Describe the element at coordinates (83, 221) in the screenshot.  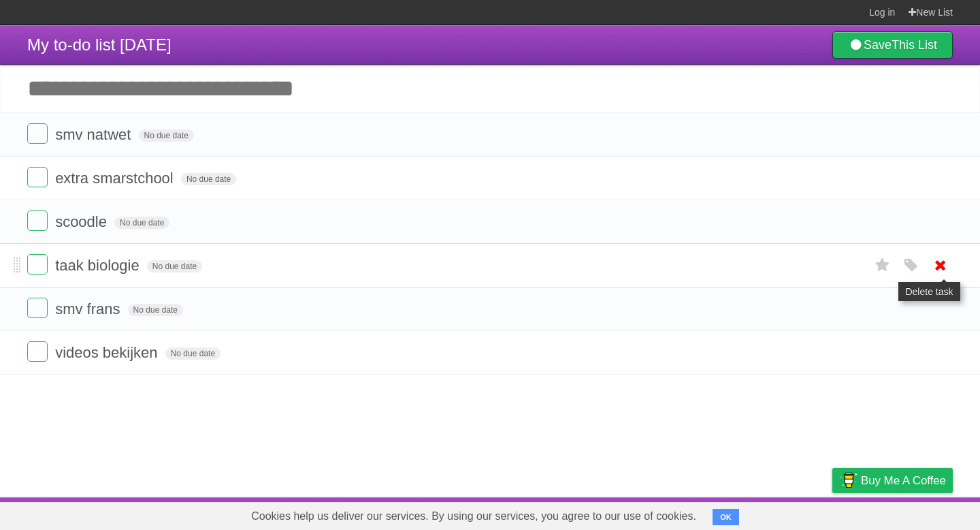
I see `span: scoodle` at that location.